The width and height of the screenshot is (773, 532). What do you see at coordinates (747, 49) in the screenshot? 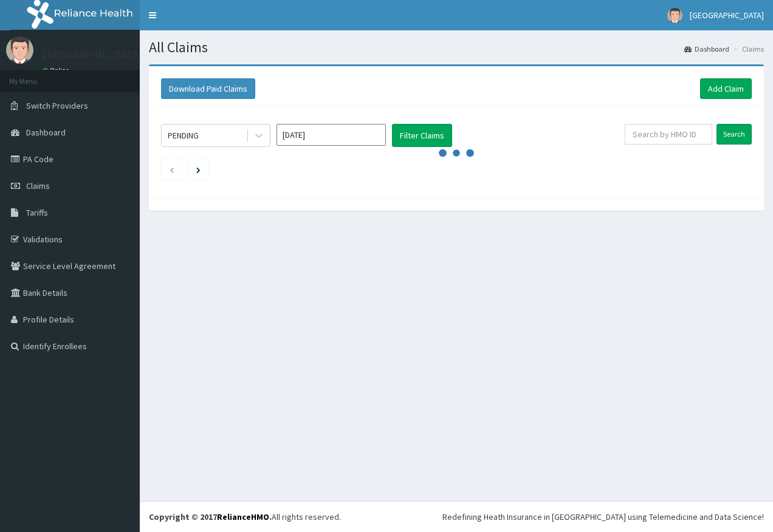
I see `li: Claims` at bounding box center [747, 49].